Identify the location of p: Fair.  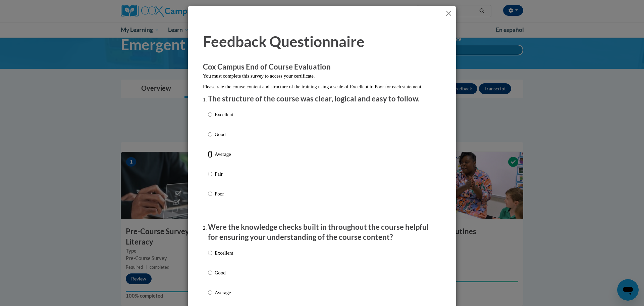
(224, 174).